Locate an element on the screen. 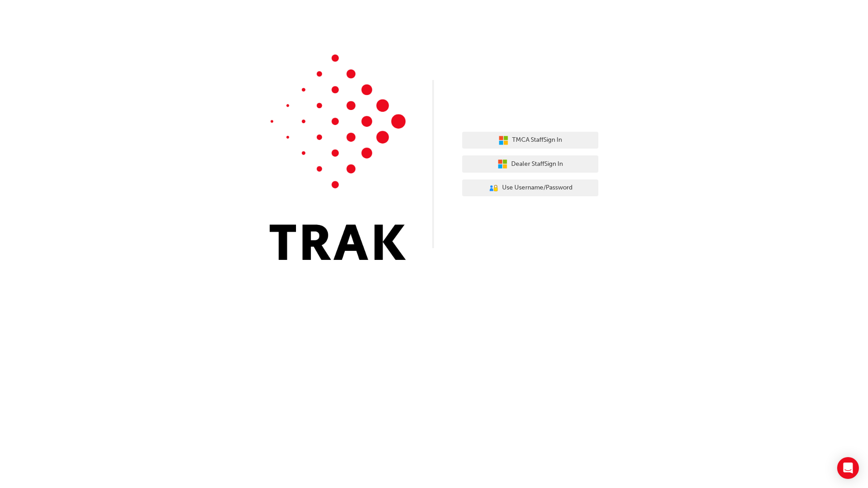 The width and height of the screenshot is (868, 488). button: Use Username/Password is located at coordinates (530, 188).